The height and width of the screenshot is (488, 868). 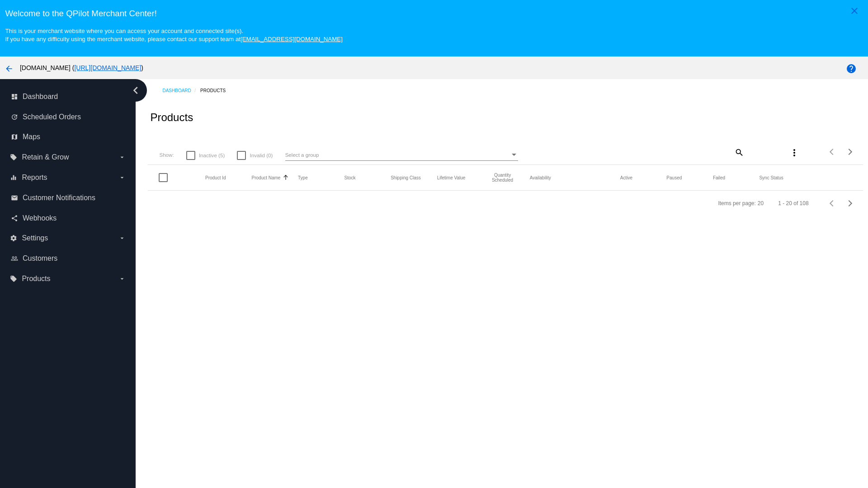 What do you see at coordinates (575, 178) in the screenshot?
I see `mat-header-cell: Availability` at bounding box center [575, 178].